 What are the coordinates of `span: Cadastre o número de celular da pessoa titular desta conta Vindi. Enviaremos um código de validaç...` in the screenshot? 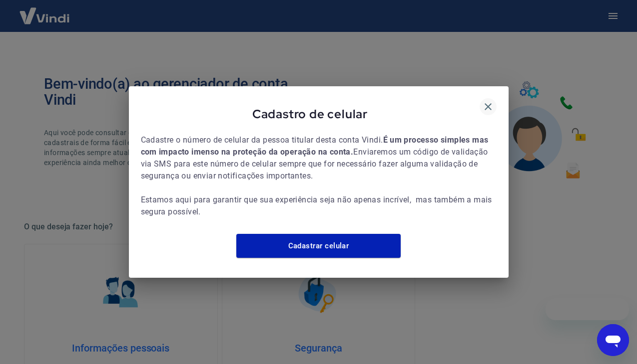 It's located at (318, 176).